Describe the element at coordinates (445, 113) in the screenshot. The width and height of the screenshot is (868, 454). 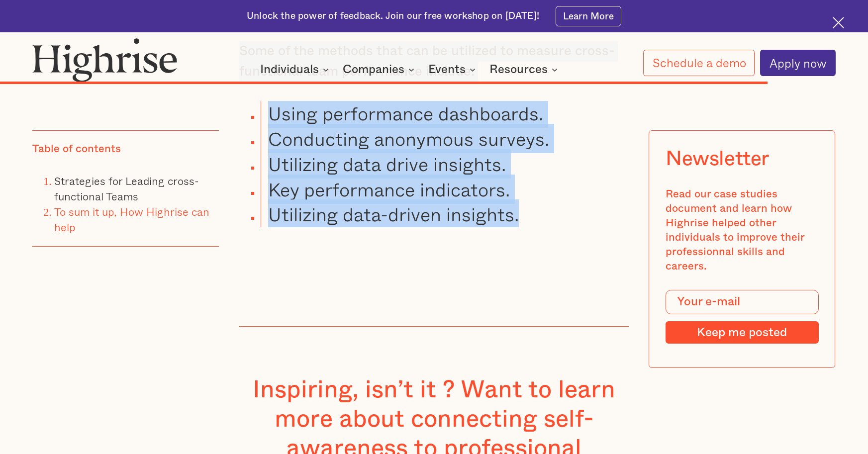
I see `li: Using performance dashboards.` at that location.